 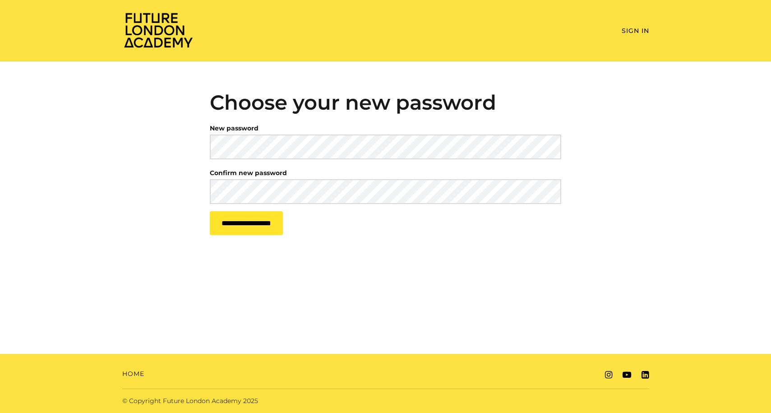 I want to click on label: Confirm new password, so click(x=248, y=173).